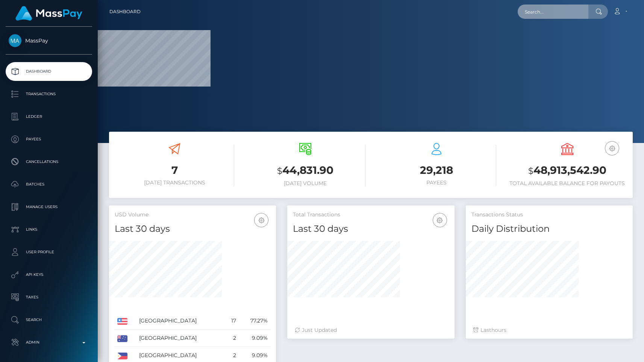 This screenshot has width=644, height=362. I want to click on h5: USD Volume, so click(193, 215).